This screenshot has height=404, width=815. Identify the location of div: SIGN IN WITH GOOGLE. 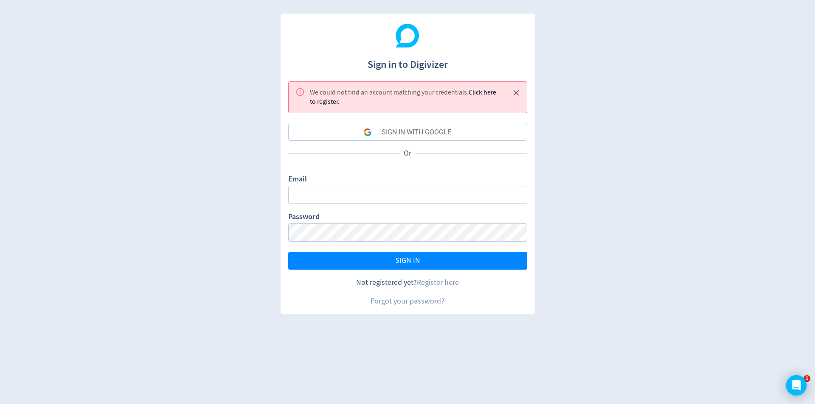
(416, 132).